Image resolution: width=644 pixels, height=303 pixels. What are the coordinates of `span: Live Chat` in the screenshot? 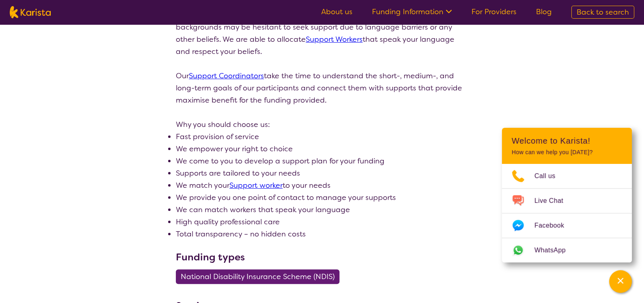 It's located at (553, 201).